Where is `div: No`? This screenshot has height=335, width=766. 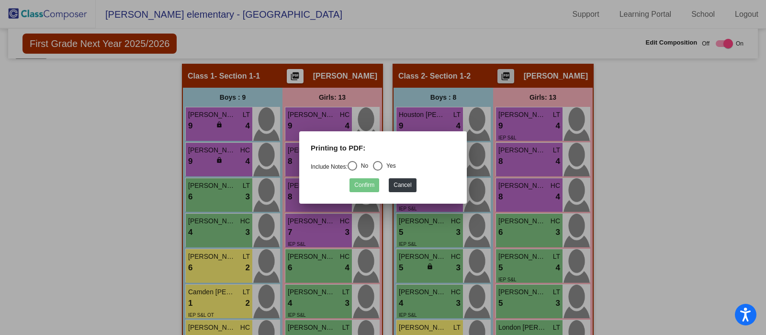
div: No is located at coordinates (362, 166).